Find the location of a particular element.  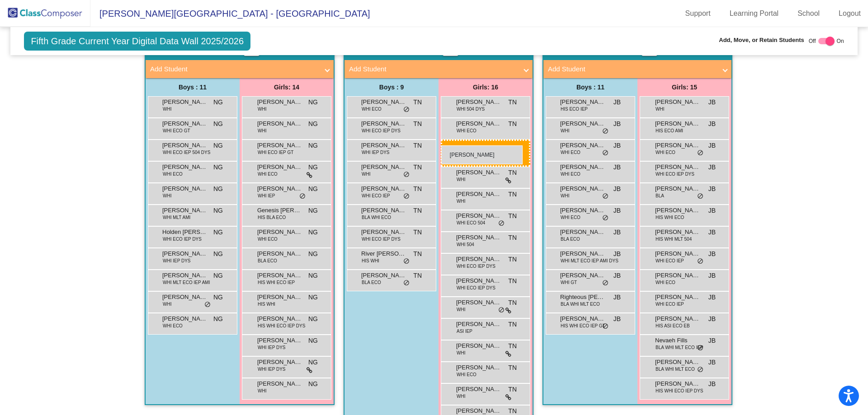

span: WHI ECO 504 is located at coordinates (470, 223).